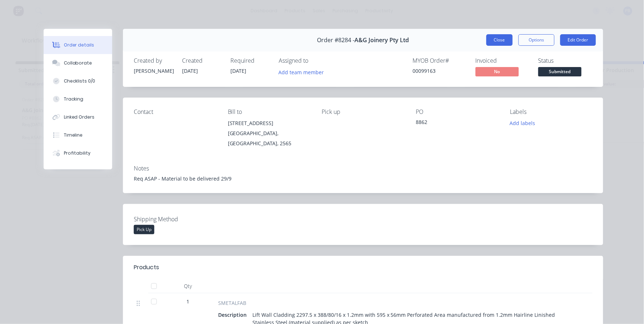 This screenshot has height=324, width=644. What do you see at coordinates (144, 230) in the screenshot?
I see `div: Pick Up` at bounding box center [144, 230].